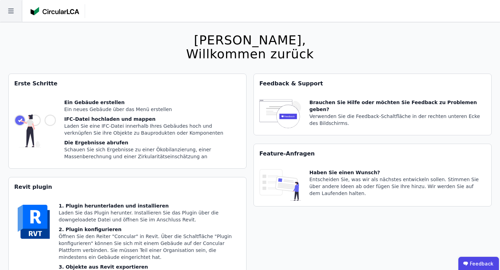  Describe the element at coordinates (397, 120) in the screenshot. I see `div: Verwenden Sie die Feedback-Schaltfläche in der rechten unteren Ecke des Bildschirms.` at that location.